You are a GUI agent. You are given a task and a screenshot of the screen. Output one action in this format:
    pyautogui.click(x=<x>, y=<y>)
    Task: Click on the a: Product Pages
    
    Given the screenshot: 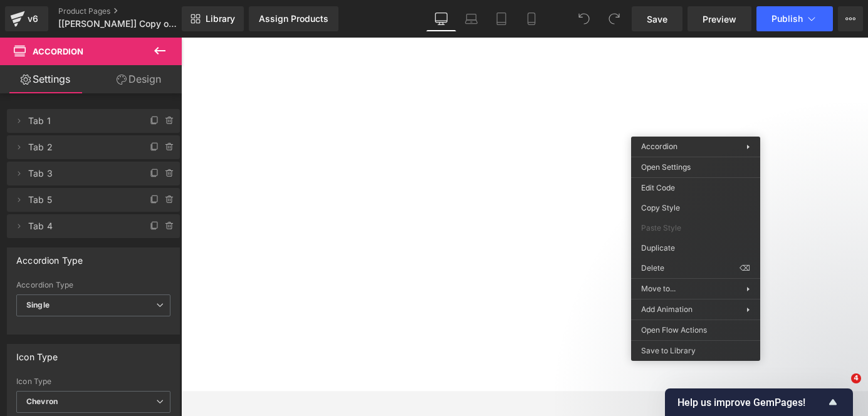 What is the action you would take?
    pyautogui.click(x=130, y=11)
    